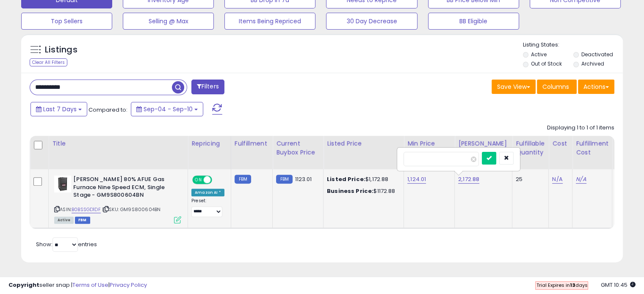  What do you see at coordinates (270, 21) in the screenshot?
I see `button: Items Being Repriced` at bounding box center [270, 21].